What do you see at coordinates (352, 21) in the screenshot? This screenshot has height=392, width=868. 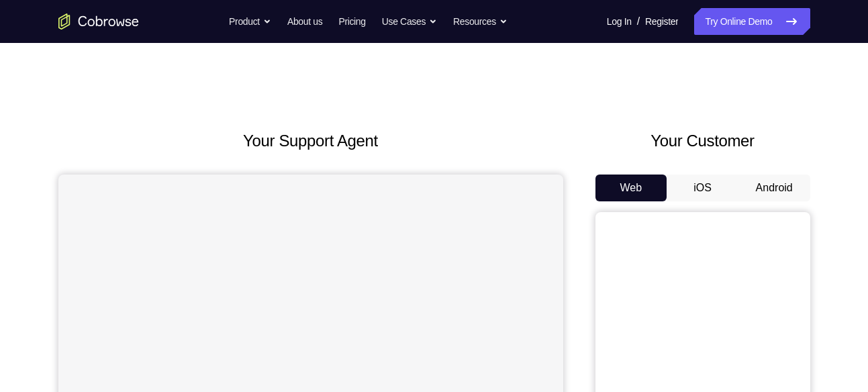 I see `a: Pricing` at bounding box center [352, 21].